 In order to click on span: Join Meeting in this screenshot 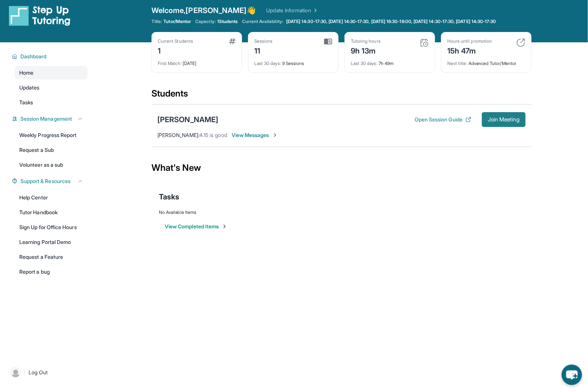, I will do `click(504, 119)`.